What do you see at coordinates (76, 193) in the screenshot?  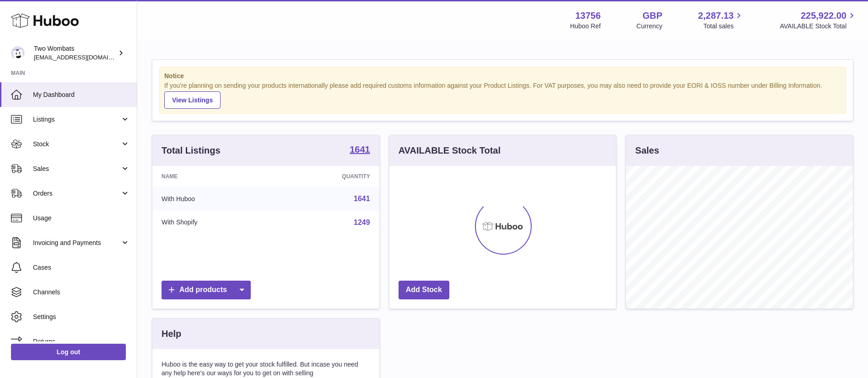 I see `span: Orders` at bounding box center [76, 193].